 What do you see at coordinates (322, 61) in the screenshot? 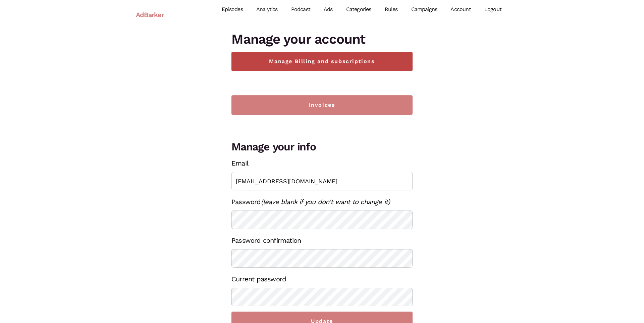
I see `a: Manage Billing and subscriptions` at bounding box center [322, 61].